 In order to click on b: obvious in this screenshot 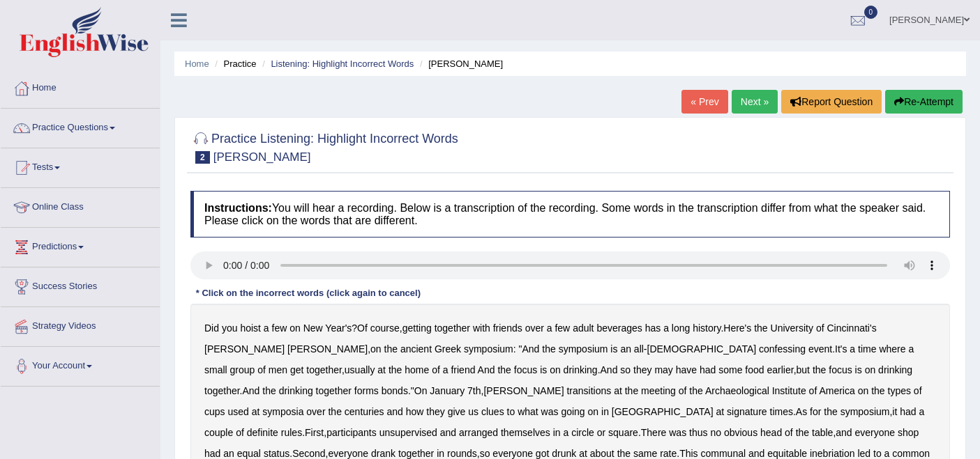, I will do `click(740, 433)`.